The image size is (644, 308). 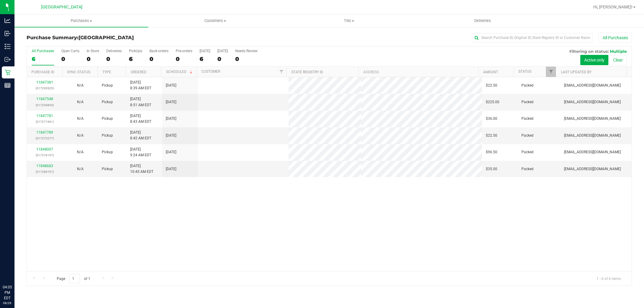 What do you see at coordinates (114, 51) in the screenshot?
I see `div: Deliveries` at bounding box center [114, 51].